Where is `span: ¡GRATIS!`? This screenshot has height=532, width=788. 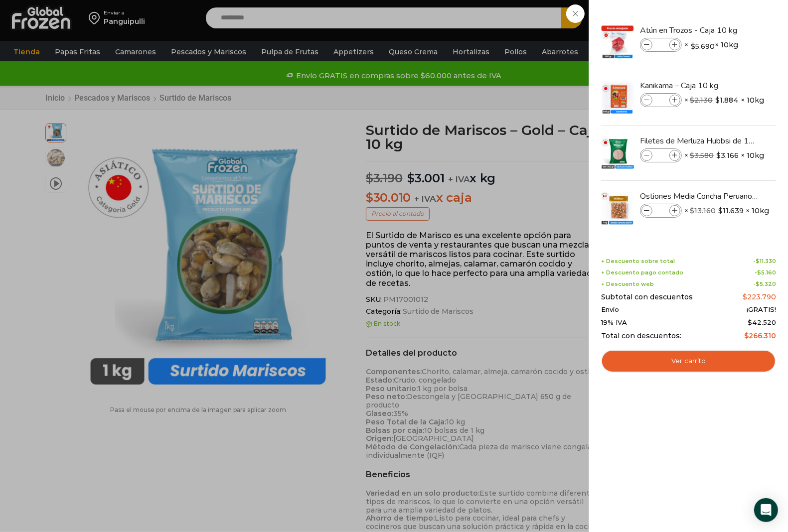
span: ¡GRATIS! is located at coordinates (761, 310).